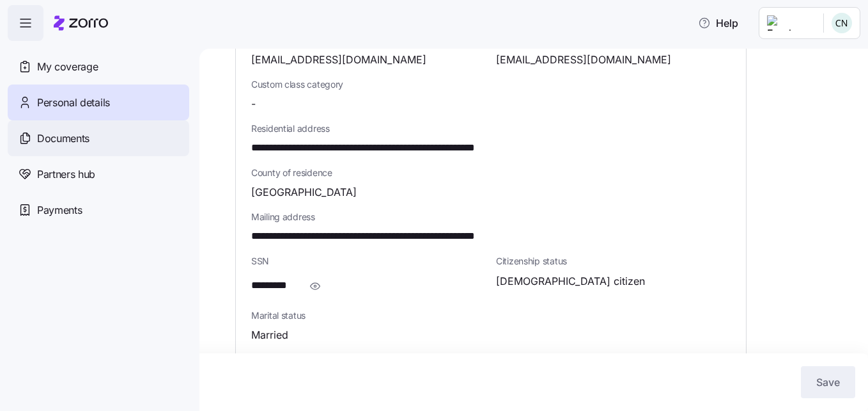  I want to click on span: Custom class category, so click(368, 84).